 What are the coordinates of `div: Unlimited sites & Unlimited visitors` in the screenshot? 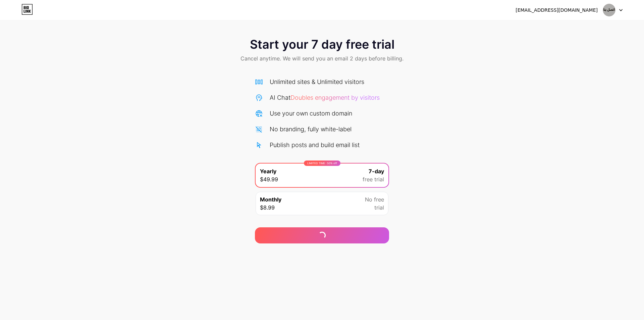 It's located at (317, 82).